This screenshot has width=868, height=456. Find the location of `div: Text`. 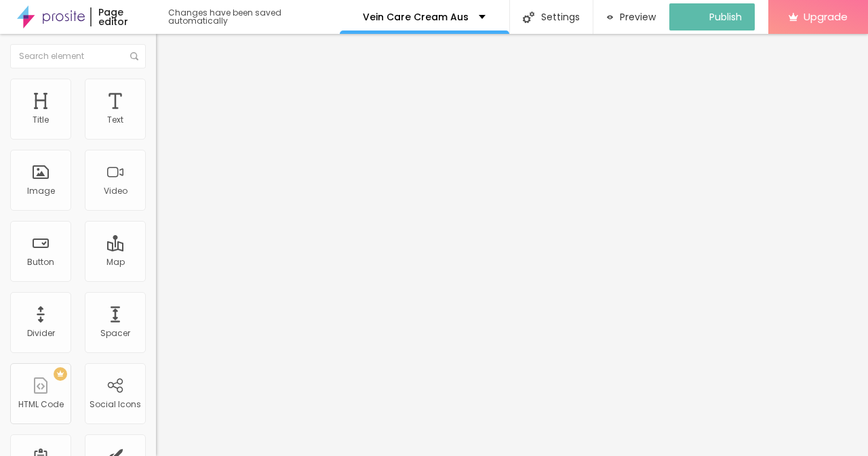

div: Text is located at coordinates (115, 120).